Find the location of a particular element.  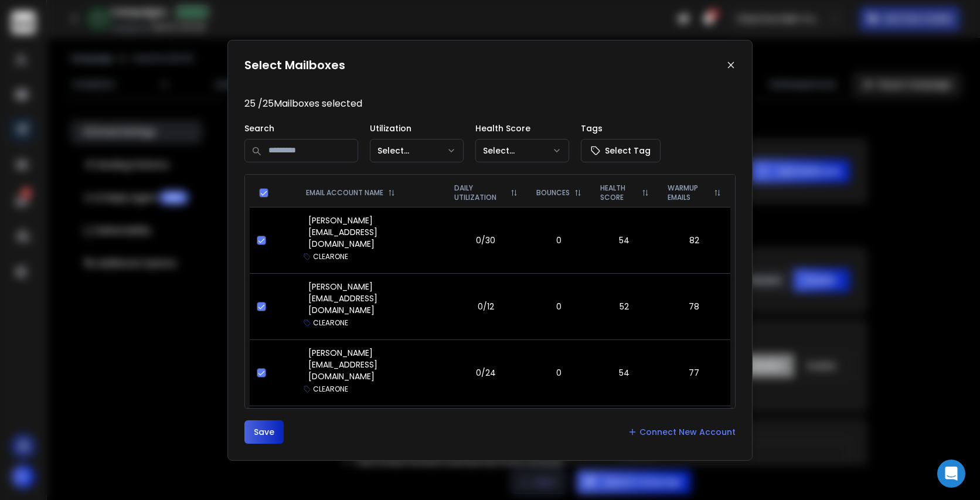

td: 77 is located at coordinates (694, 373).